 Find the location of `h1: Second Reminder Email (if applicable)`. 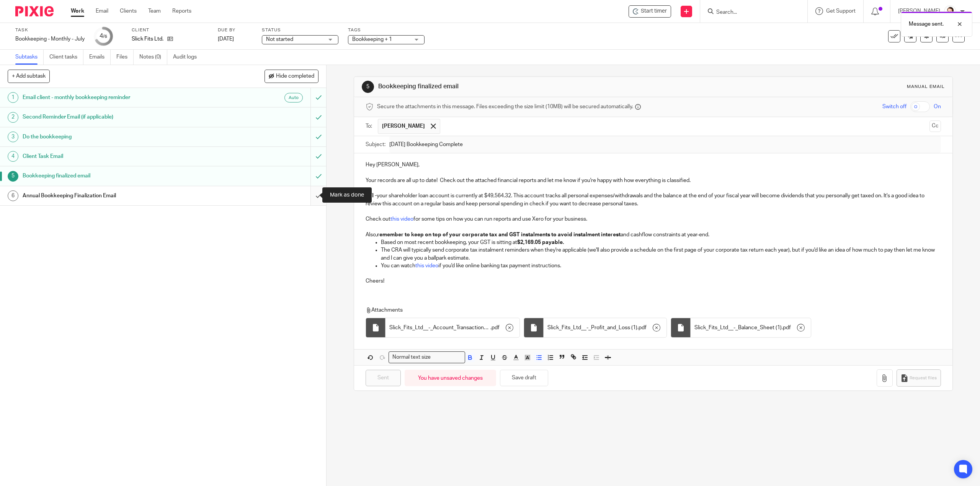

h1: Second Reminder Email (if applicable) is located at coordinates (116, 117).